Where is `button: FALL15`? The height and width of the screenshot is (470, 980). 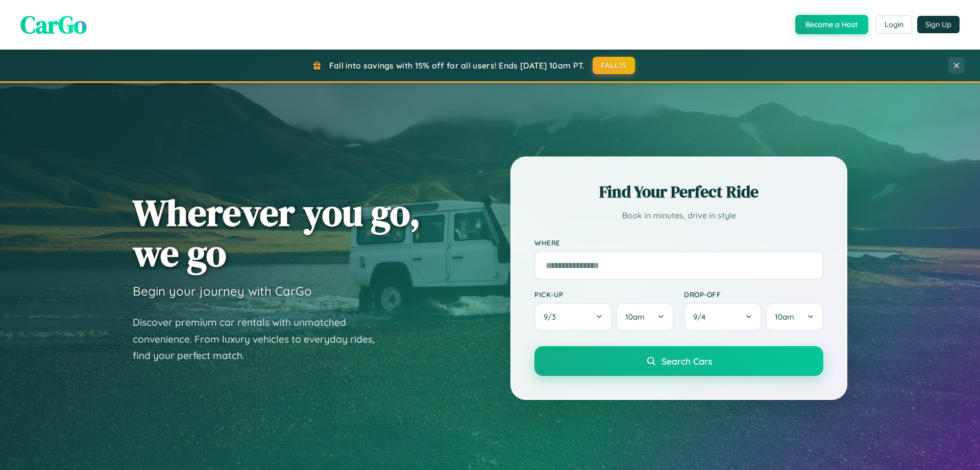 button: FALL15 is located at coordinates (615, 65).